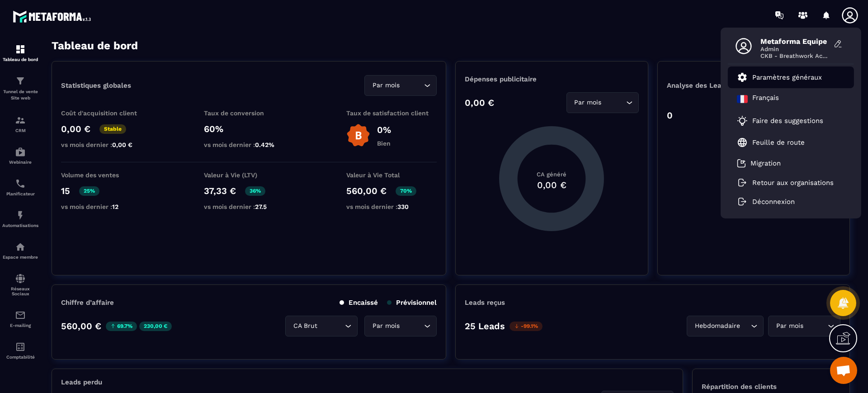 This screenshot has height=393, width=868. I want to click on a: formationformationTableau de bord, so click(20, 53).